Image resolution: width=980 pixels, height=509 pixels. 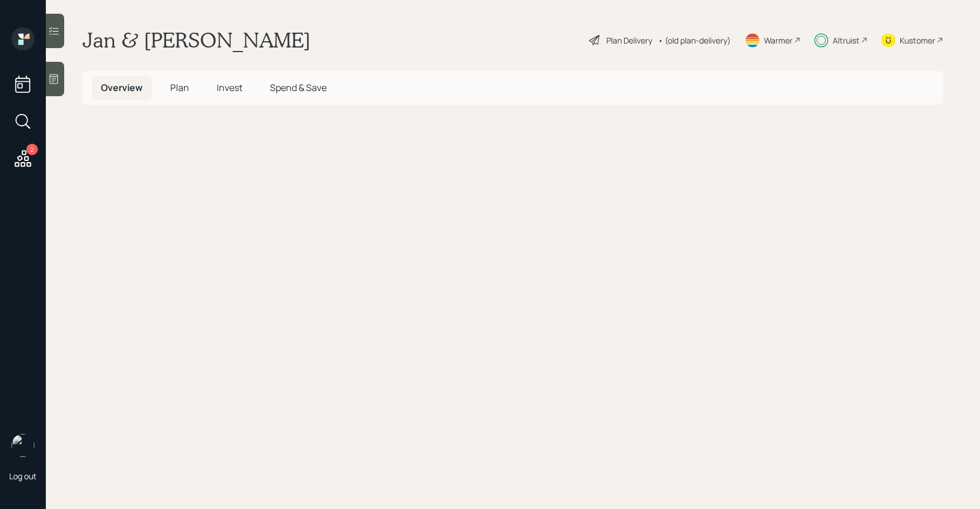 What do you see at coordinates (778, 40) in the screenshot?
I see `div: Warmer` at bounding box center [778, 40].